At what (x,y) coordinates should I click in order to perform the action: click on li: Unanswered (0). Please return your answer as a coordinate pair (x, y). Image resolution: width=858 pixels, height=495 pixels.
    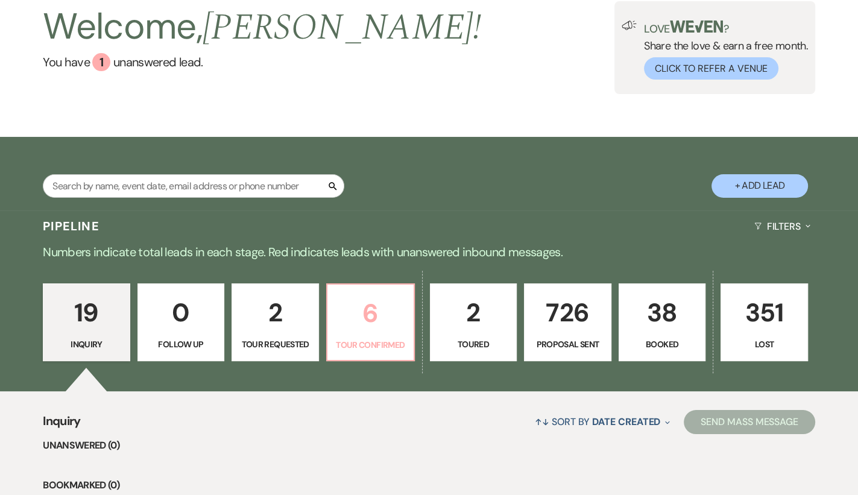
    Looking at the image, I should click on (429, 446).